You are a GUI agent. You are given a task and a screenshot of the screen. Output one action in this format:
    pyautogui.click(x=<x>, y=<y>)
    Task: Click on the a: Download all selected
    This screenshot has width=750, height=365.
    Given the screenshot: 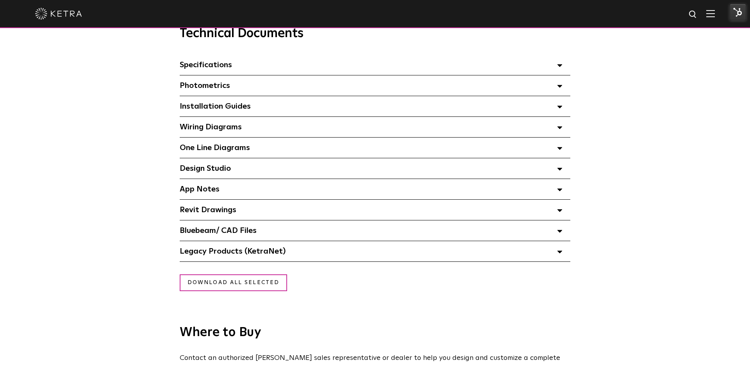 What is the action you would take?
    pyautogui.click(x=233, y=282)
    